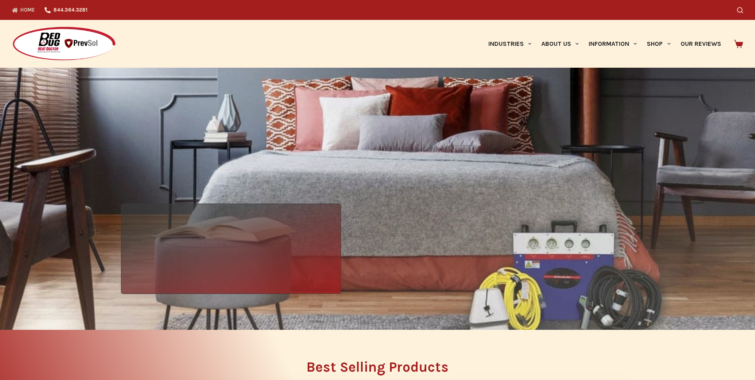 The height and width of the screenshot is (380, 755). Describe the element at coordinates (700, 44) in the screenshot. I see `a: Our Reviews` at that location.